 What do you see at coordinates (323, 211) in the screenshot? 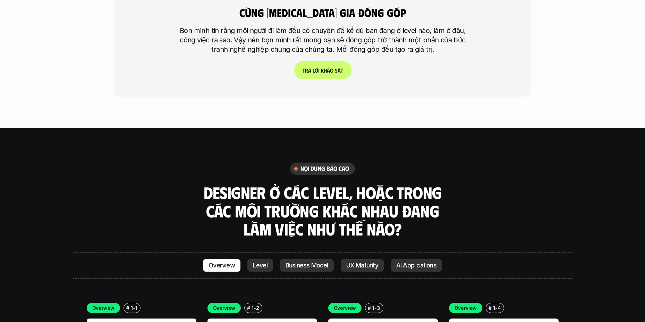
I see `h3: Designer ở các level, hoặc trong các môi trường khác nhau đang làm việc như thế nào?` at bounding box center [323, 211].